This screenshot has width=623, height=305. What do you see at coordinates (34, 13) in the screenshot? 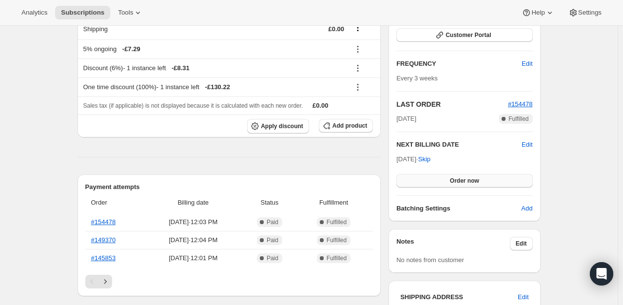
I see `span: Analytics` at bounding box center [34, 13].